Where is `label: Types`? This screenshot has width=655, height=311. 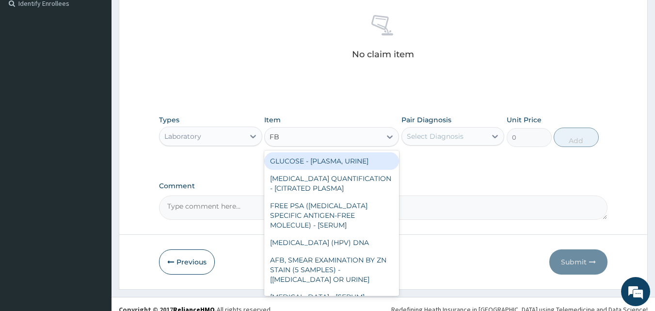
label: Types is located at coordinates (169, 120).